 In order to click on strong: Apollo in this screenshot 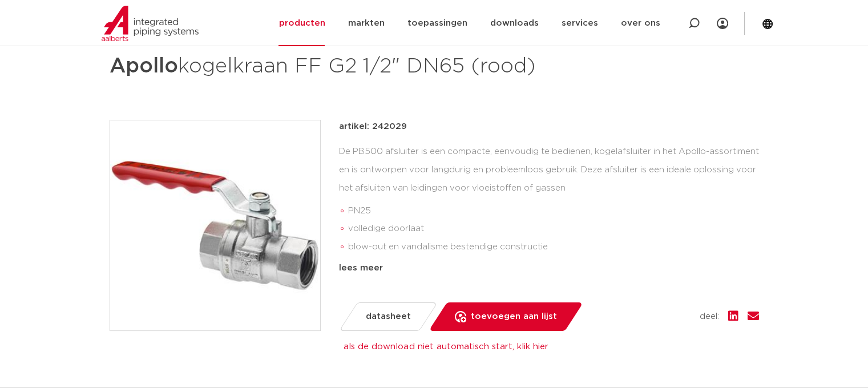, I will do `click(144, 66)`.